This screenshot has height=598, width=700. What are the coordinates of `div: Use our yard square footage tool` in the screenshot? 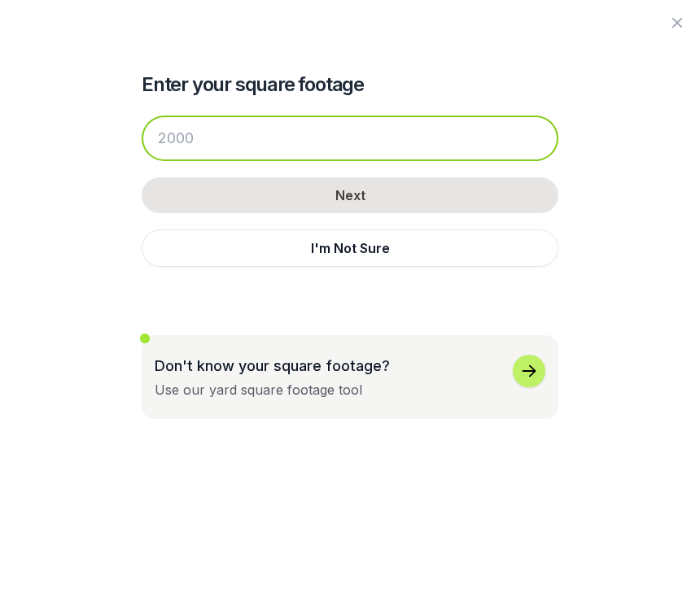 It's located at (259, 390).